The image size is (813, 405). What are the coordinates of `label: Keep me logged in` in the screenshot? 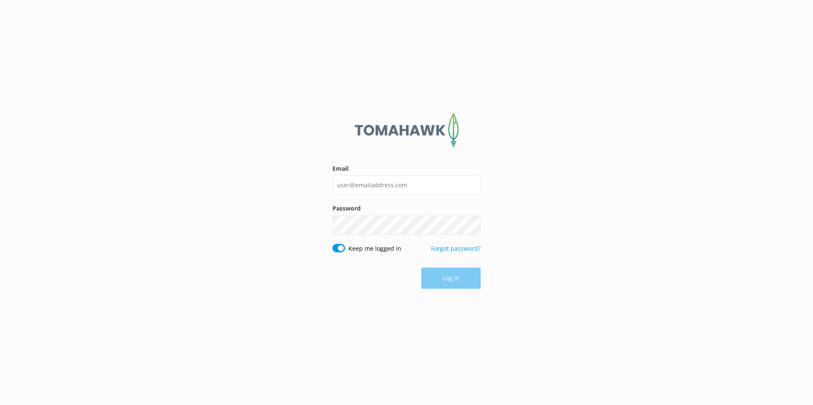 It's located at (375, 249).